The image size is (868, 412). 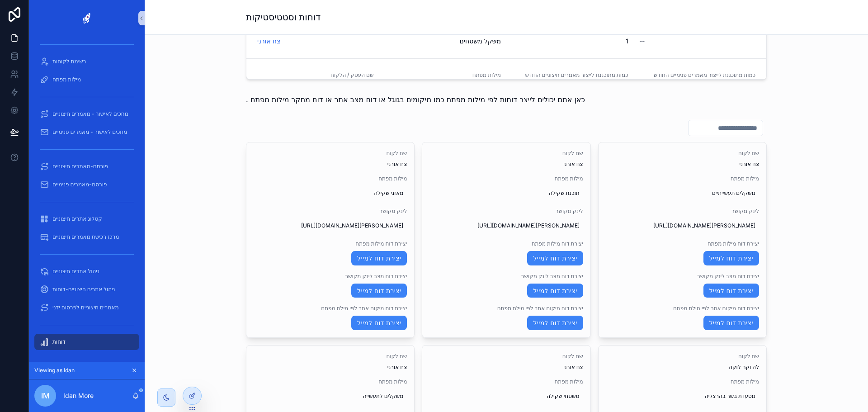 What do you see at coordinates (87, 271) in the screenshot?
I see `a: ניהול אתרים חיצוניים` at bounding box center [87, 271].